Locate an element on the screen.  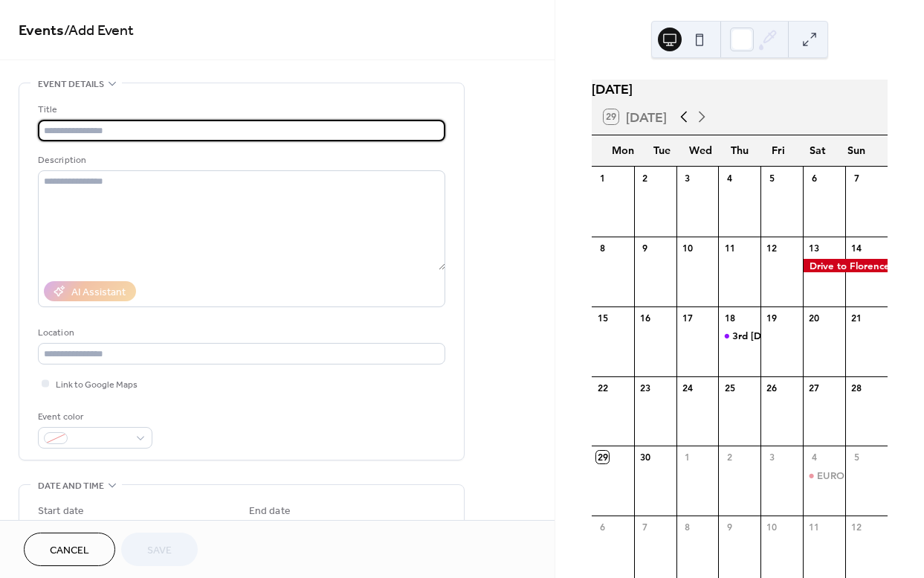
div: 18 is located at coordinates (729, 317).